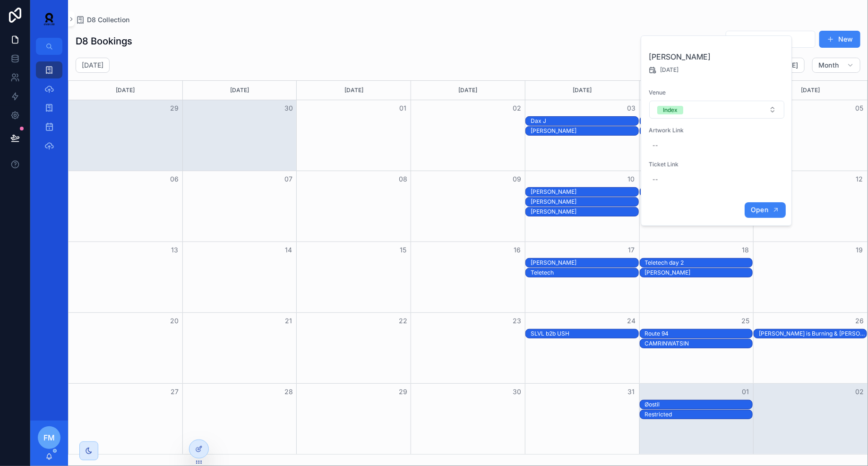  I want to click on div: Paul Van Dyk, so click(584, 131).